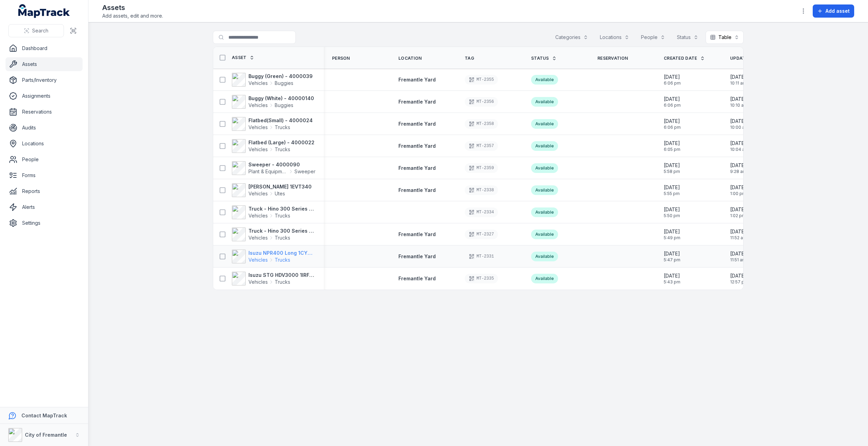 Image resolution: width=868 pixels, height=446 pixels. I want to click on time: 23/09/2025, 6:06:57 pm, so click(672, 80).